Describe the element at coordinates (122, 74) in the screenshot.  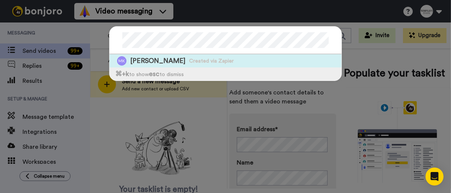
I see `span: ⌘ +k` at that location.